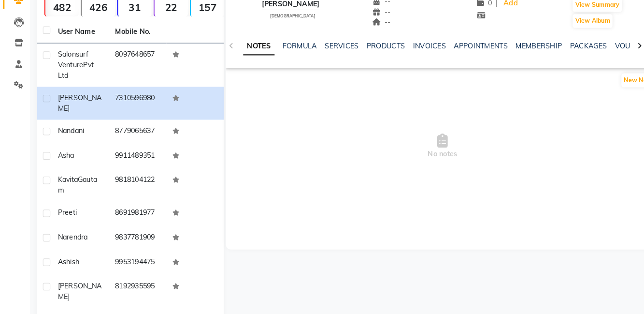  What do you see at coordinates (615, 53) in the screenshot?
I see `a: VOUCHERS` at bounding box center [615, 53].